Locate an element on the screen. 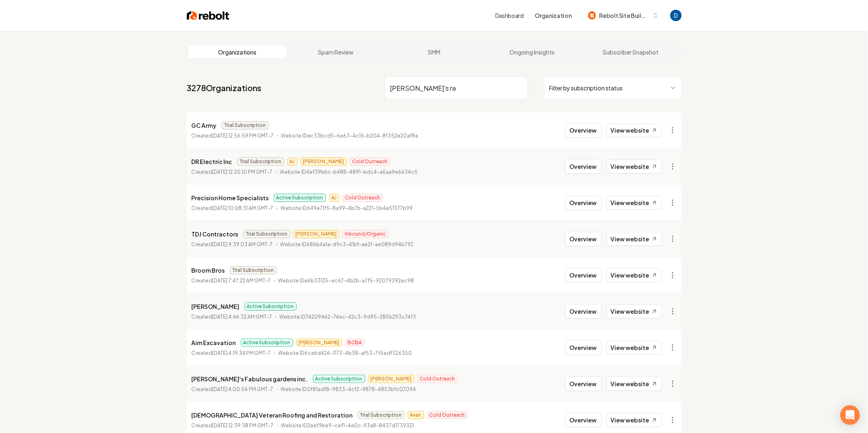 The height and width of the screenshot is (433, 868). button: Organization is located at coordinates (553, 16).